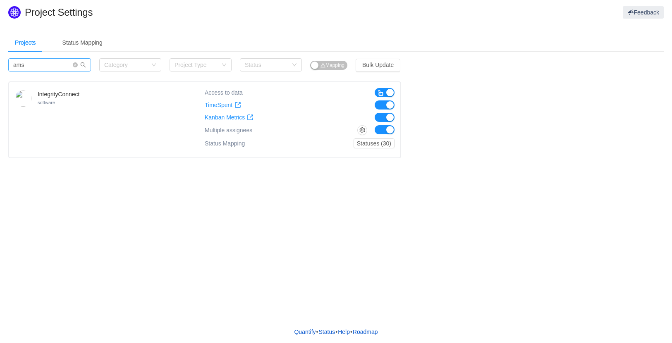 Image resolution: width=672 pixels, height=343 pixels. I want to click on span: Mapping, so click(332, 65).